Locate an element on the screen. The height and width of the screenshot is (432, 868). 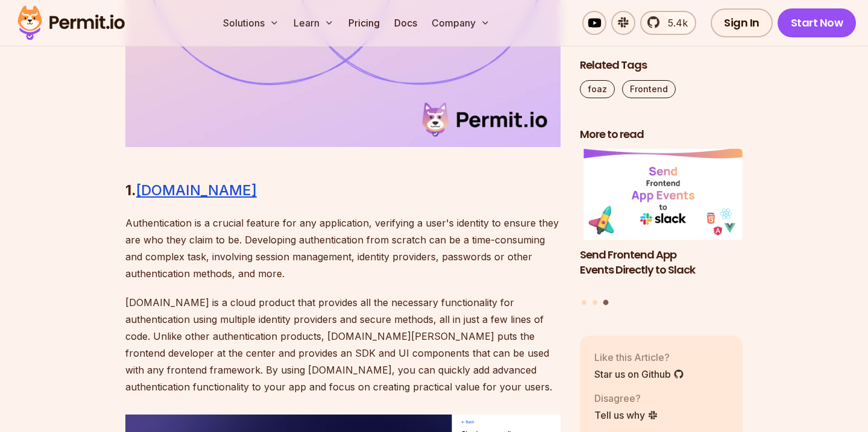
a: Pricing is located at coordinates (364, 23).